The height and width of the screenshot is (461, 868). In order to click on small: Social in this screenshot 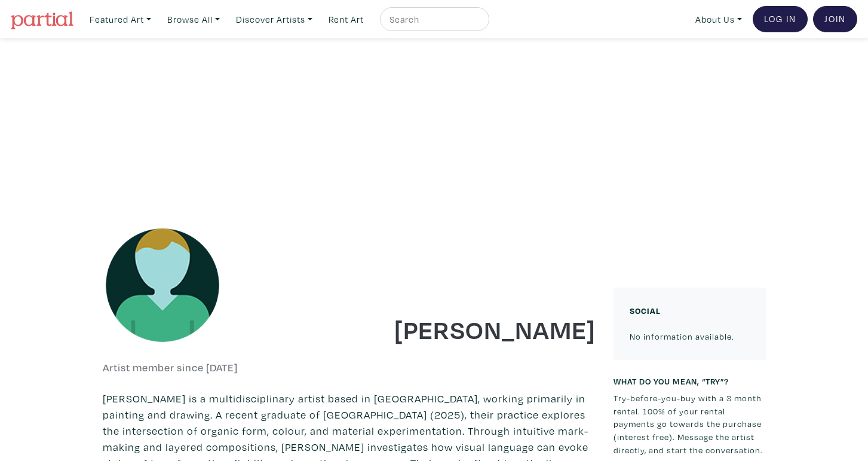, I will do `click(645, 310)`.